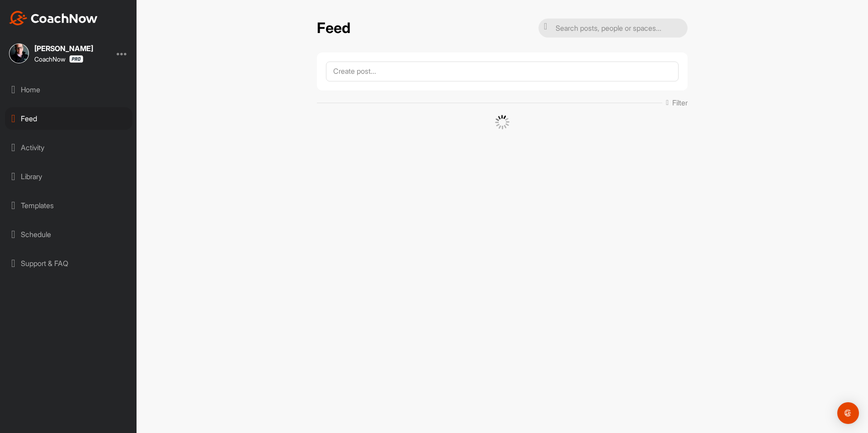  I want to click on img: square_d7b6dd5b2d8b6df5777e39d7bdd614c0.jpg, so click(19, 53).